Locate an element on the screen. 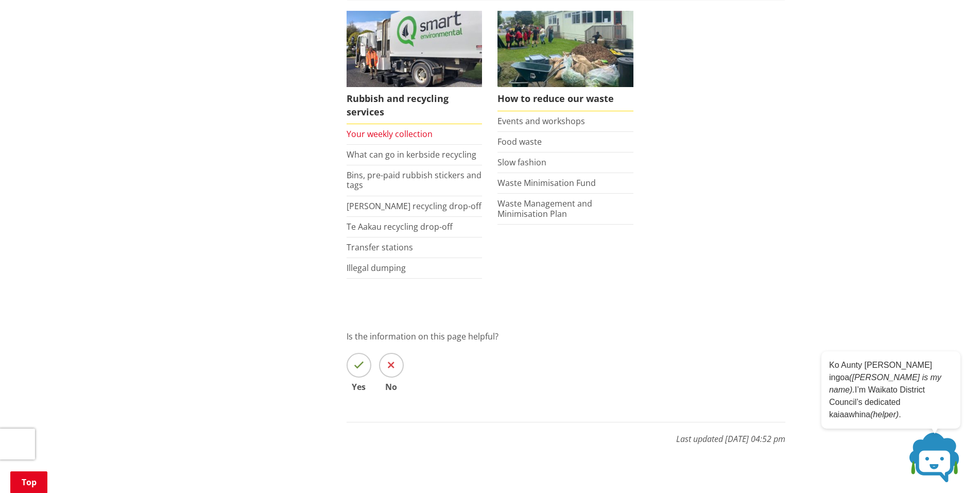 This screenshot has height=493, width=980. a: Waste Management and Minimisation Plan is located at coordinates (545, 208).